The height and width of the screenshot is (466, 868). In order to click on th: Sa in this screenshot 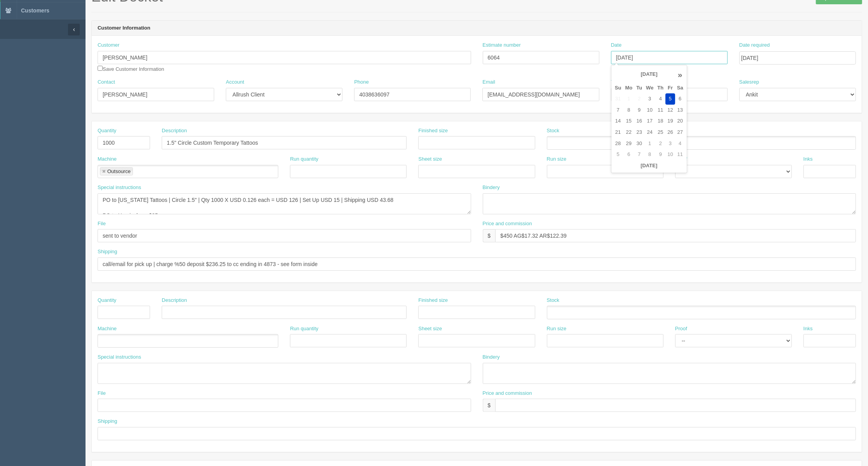, I will do `click(680, 88)`.